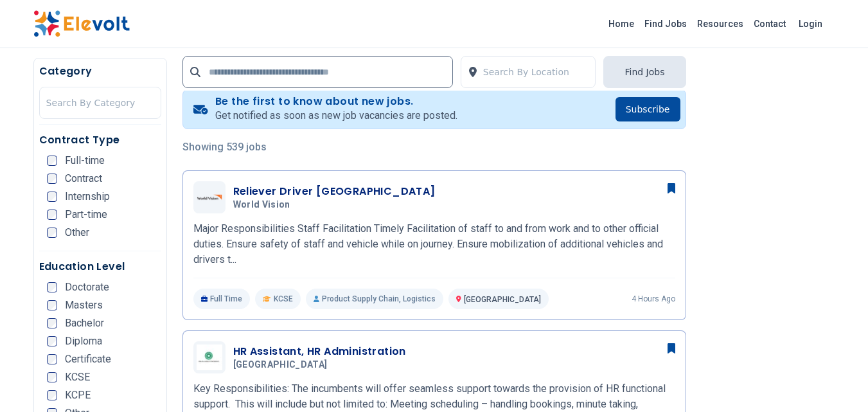 This screenshot has width=868, height=412. I want to click on a: Contact, so click(769, 24).